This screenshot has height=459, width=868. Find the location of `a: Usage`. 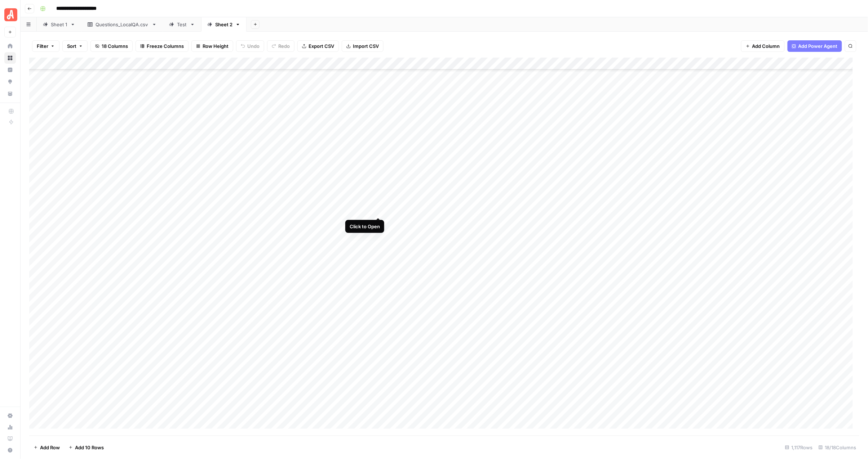

a: Usage is located at coordinates (10, 428).